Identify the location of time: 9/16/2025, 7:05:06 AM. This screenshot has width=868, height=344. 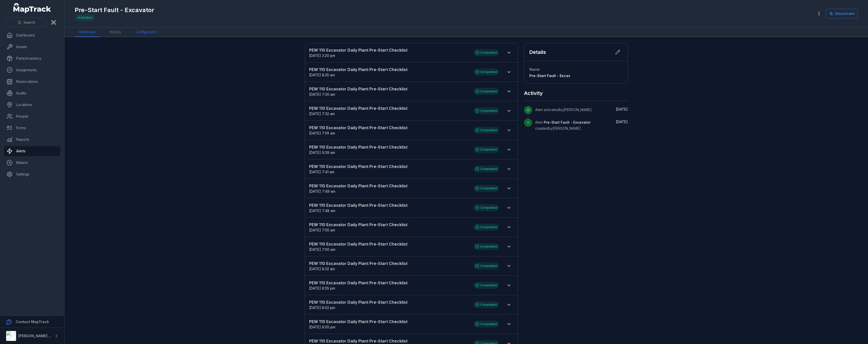
(322, 133).